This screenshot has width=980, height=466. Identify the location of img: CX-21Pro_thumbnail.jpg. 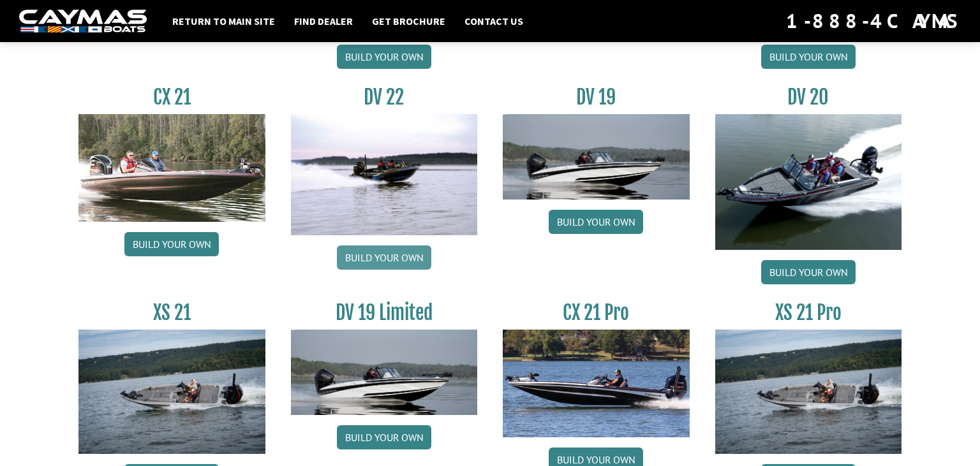
(596, 383).